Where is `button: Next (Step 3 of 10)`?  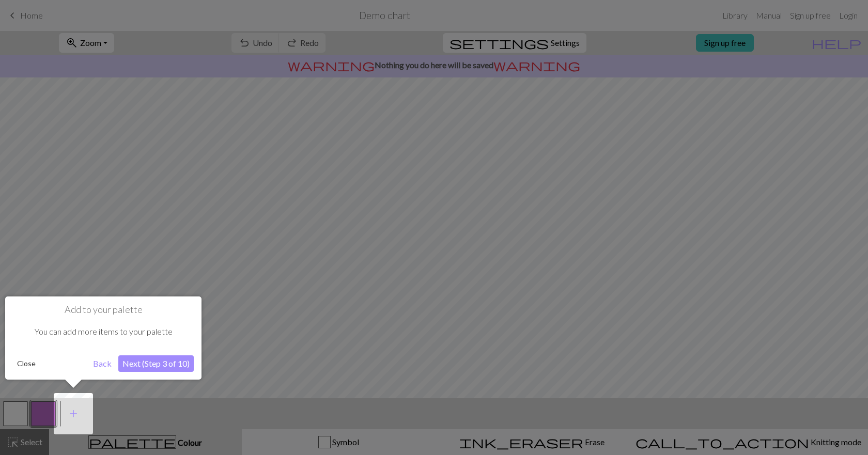 button: Next (Step 3 of 10) is located at coordinates (156, 363).